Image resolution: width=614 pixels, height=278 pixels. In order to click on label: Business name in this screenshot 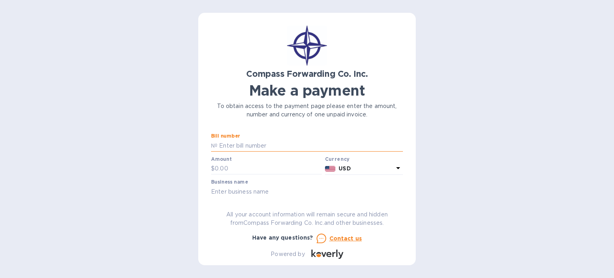, I will do `click(229, 182)`.